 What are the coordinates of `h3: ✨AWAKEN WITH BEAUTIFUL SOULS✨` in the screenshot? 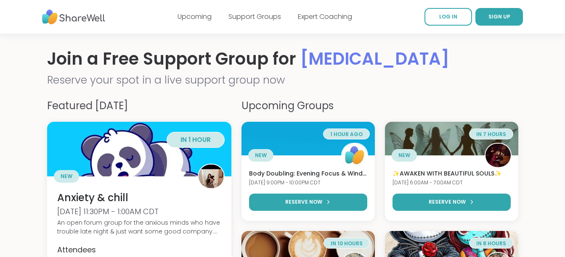 It's located at (451, 174).